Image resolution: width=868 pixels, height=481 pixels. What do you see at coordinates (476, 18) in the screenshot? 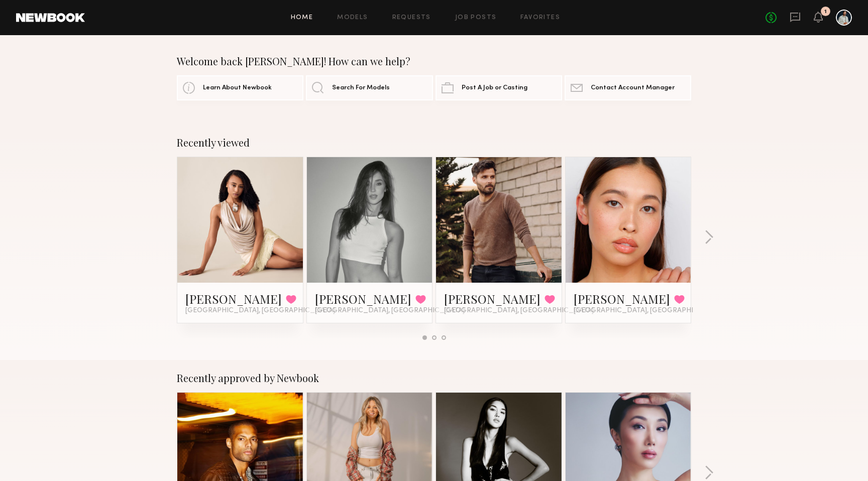
I see `a: Job Posts` at bounding box center [476, 18].